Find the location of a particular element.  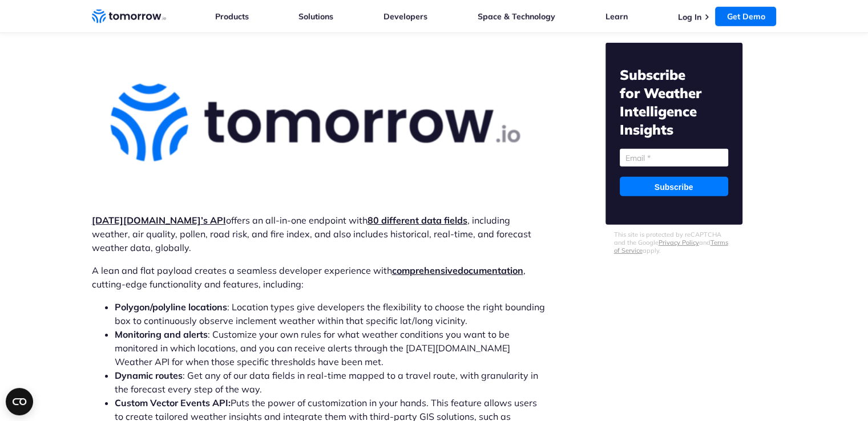

a: Get Demo is located at coordinates (745, 17).